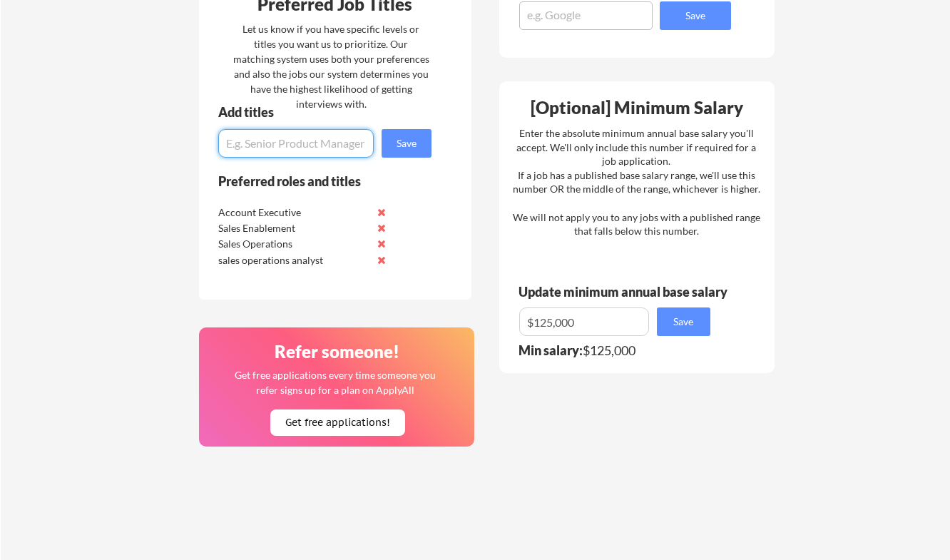 The image size is (950, 560). I want to click on div: Refer someone!, so click(337, 352).